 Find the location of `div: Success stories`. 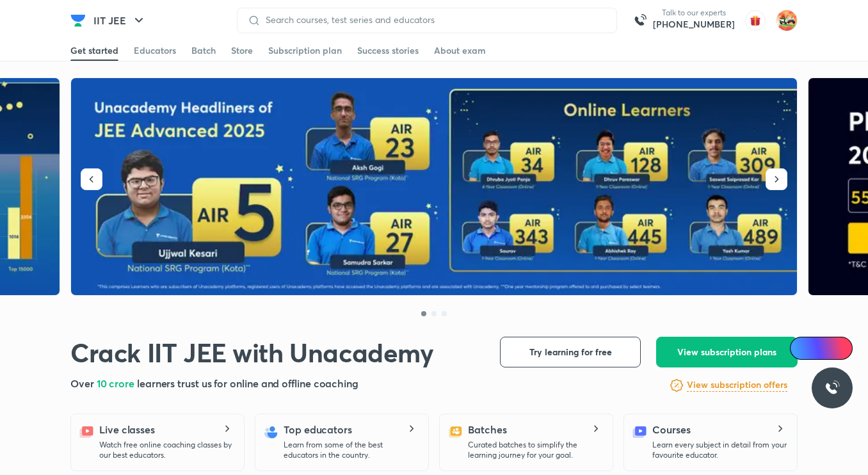

div: Success stories is located at coordinates (388, 50).